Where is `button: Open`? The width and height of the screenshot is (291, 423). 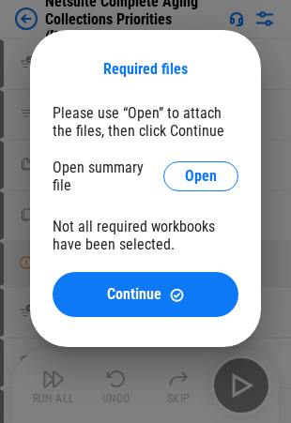
button: Open is located at coordinates (201, 176).